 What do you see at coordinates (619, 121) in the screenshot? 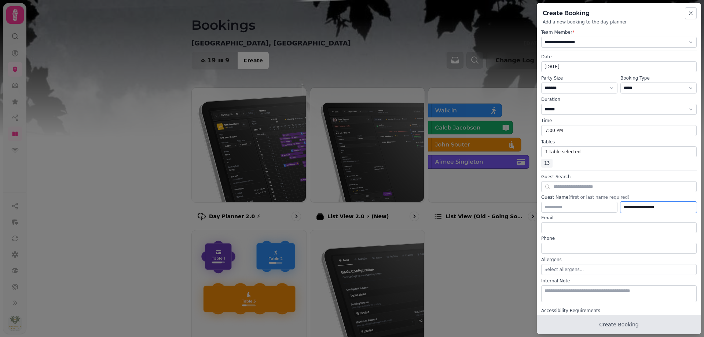
I see `label: Time` at bounding box center [619, 121].